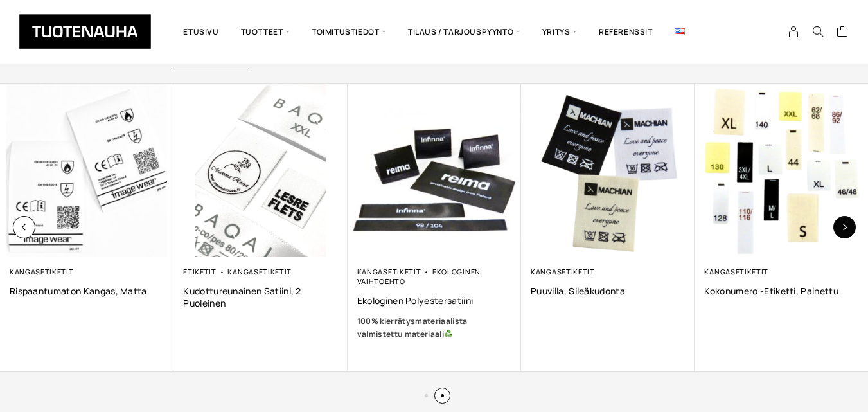 This screenshot has height=412, width=868. I want to click on a: Referenssit, so click(626, 32).